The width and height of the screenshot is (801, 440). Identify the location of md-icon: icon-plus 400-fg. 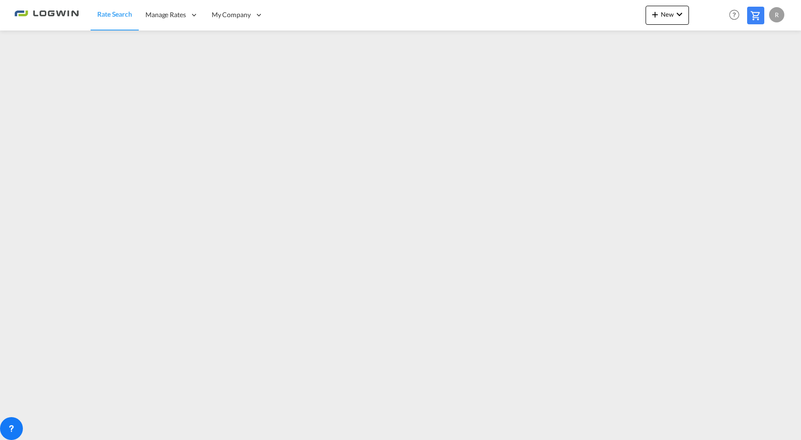
(655, 14).